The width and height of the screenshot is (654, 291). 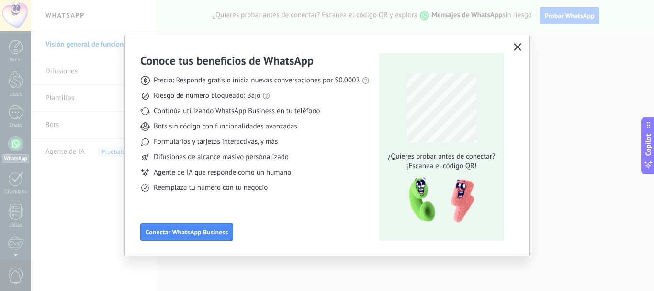 What do you see at coordinates (187, 232) in the screenshot?
I see `span: Conectar WhatsApp Business` at bounding box center [187, 232].